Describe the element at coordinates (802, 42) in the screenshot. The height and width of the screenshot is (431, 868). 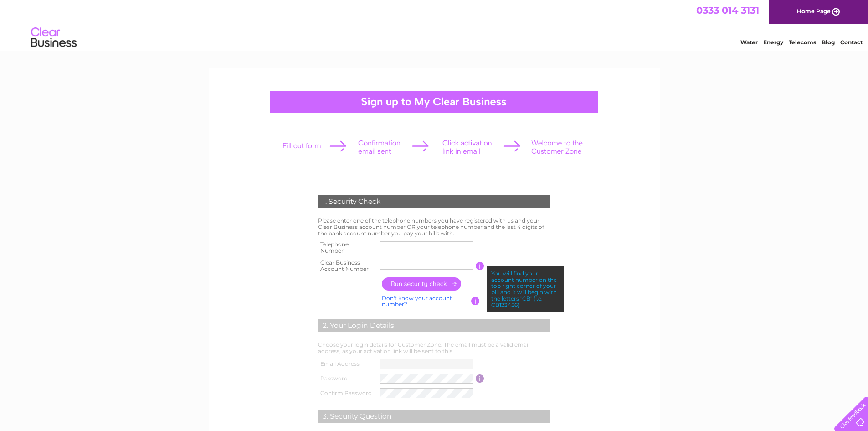
I see `a: Telecoms` at that location.